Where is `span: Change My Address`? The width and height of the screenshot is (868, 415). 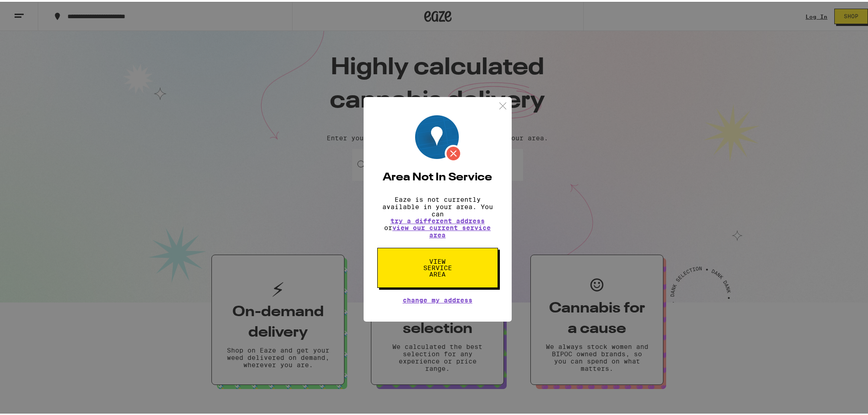
span: Change My Address is located at coordinates (437, 298).